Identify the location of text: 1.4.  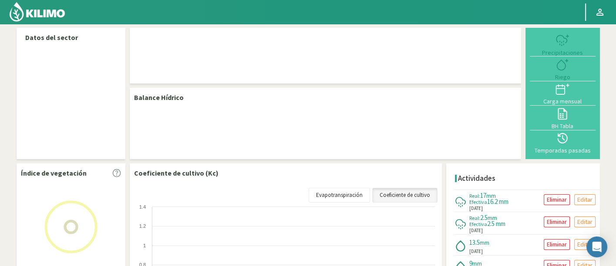
(142, 207).